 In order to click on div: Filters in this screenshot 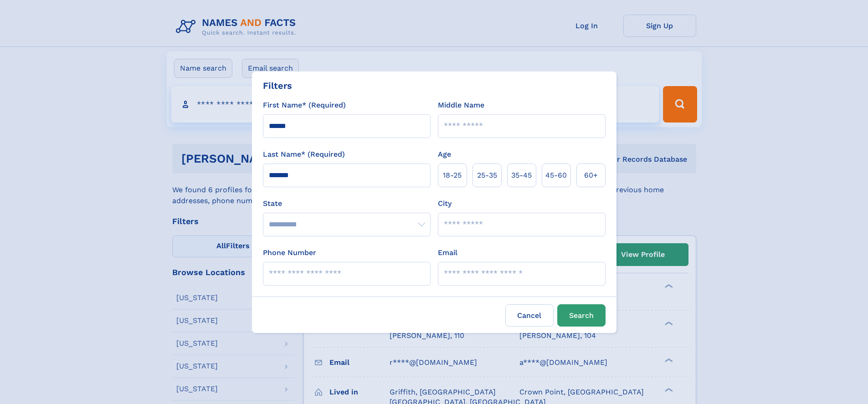, I will do `click(278, 86)`.